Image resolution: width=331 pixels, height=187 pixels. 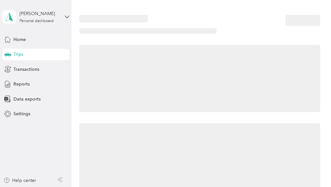 I want to click on span: Home, so click(x=19, y=39).